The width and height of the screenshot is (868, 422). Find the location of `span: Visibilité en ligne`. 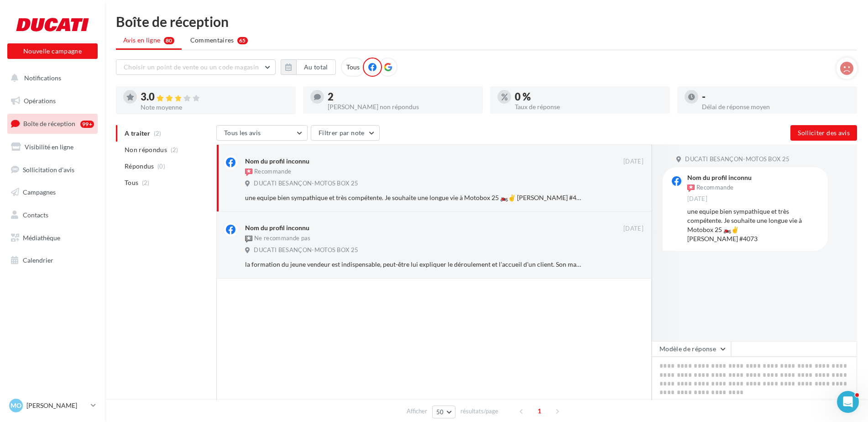

span: Visibilité en ligne is located at coordinates (49, 147).